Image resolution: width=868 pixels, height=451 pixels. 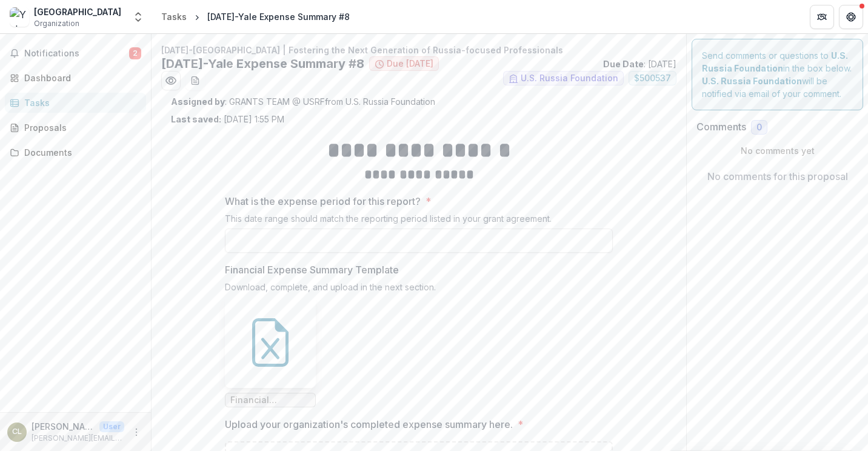 I want to click on strong: Last saved:, so click(x=196, y=119).